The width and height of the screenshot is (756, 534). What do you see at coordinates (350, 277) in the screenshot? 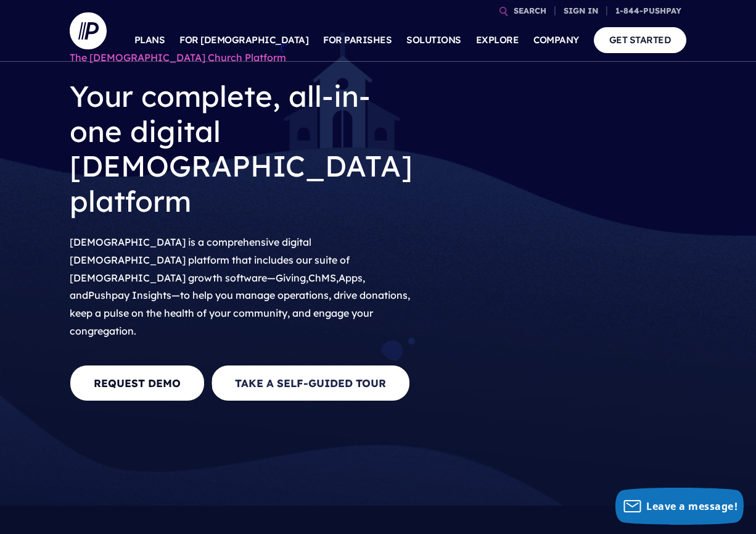
I see `a: Apps` at bounding box center [350, 277].